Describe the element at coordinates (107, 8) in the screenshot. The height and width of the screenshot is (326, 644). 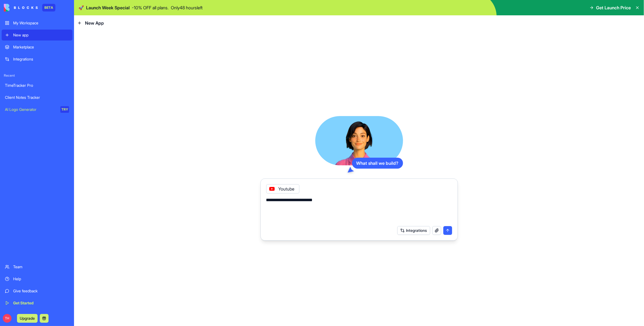
I see `span: Launch Week Special` at that location.